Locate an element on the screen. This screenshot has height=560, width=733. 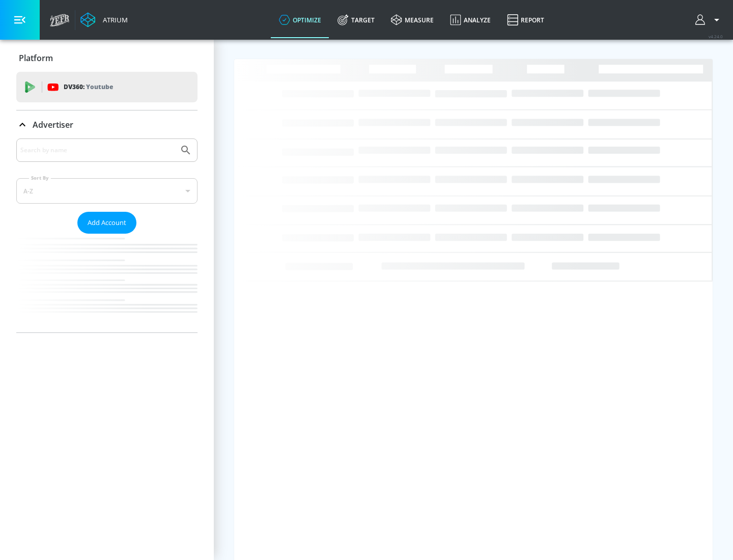
p: Advertiser is located at coordinates (53, 125).